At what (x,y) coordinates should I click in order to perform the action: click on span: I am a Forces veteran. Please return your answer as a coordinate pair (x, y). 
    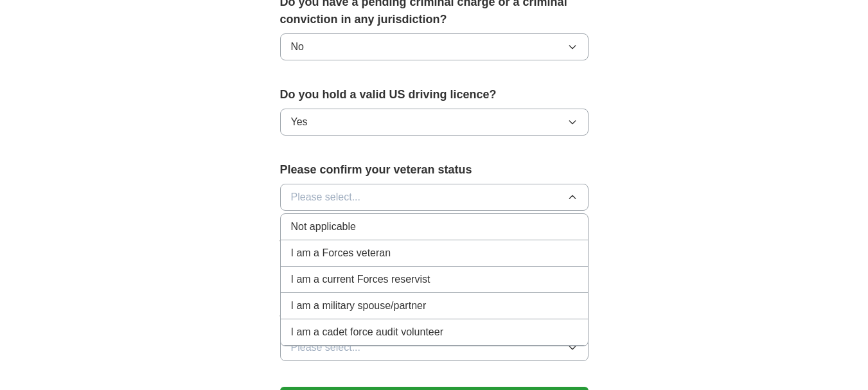
    Looking at the image, I should click on (341, 253).